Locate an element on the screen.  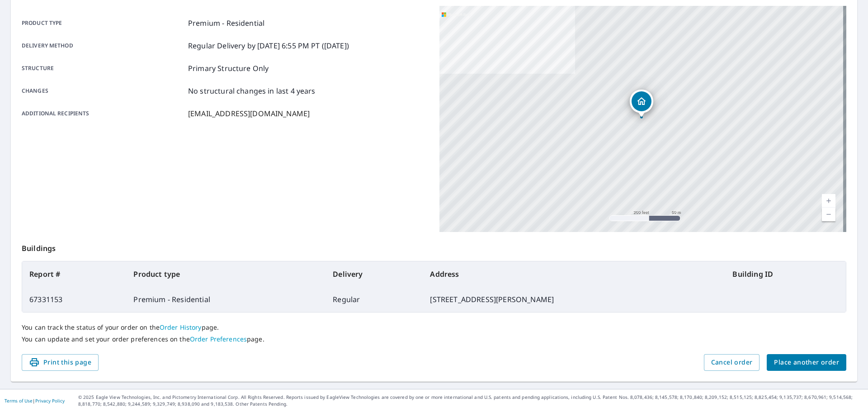
a: Order History is located at coordinates (181, 327).